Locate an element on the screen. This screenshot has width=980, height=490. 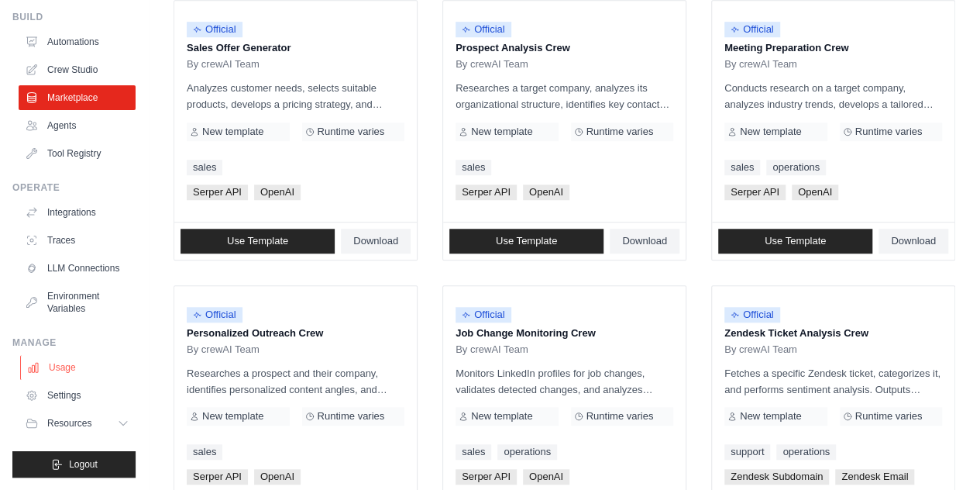
a: Marketplace is located at coordinates (77, 97).